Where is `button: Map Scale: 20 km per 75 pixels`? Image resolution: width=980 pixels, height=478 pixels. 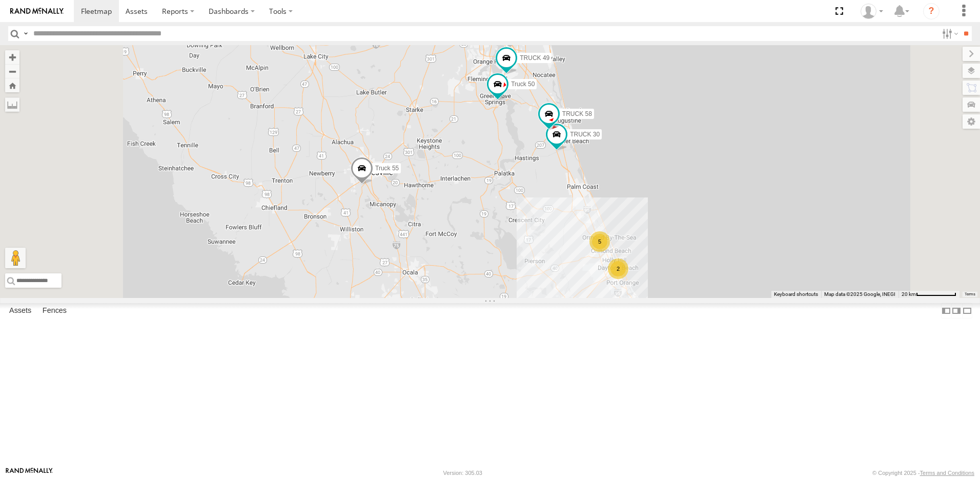 button: Map Scale: 20 km per 75 pixels is located at coordinates (929, 295).